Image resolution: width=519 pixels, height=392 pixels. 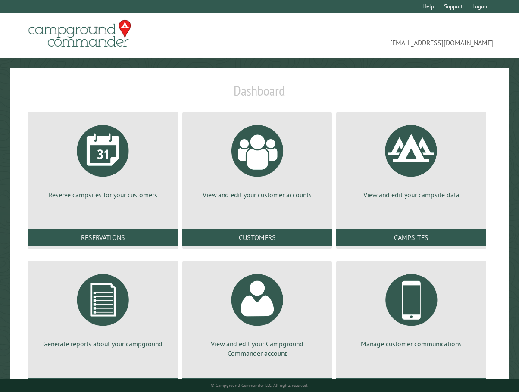 What do you see at coordinates (80, 34) in the screenshot?
I see `img: Campground Commander` at bounding box center [80, 34].